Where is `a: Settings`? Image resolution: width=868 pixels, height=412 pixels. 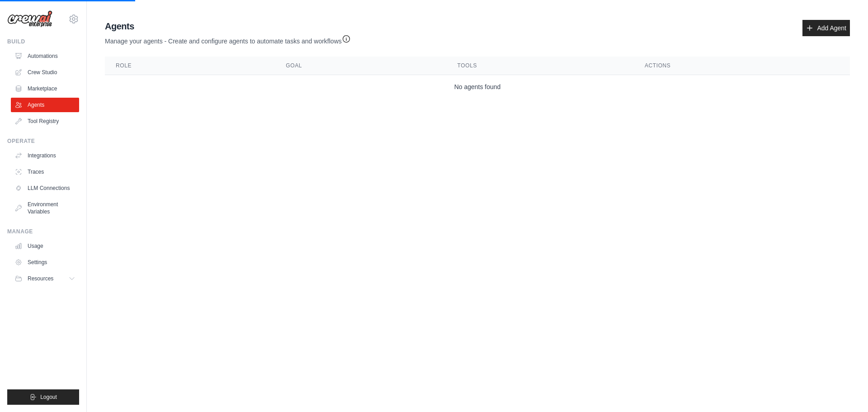
a: Settings is located at coordinates (45, 262).